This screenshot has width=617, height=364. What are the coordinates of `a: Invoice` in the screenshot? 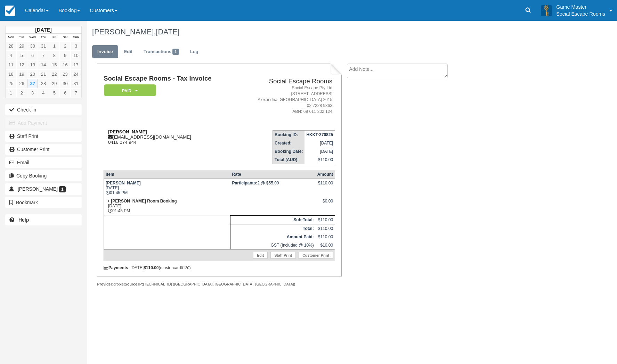 It's located at (105, 52).